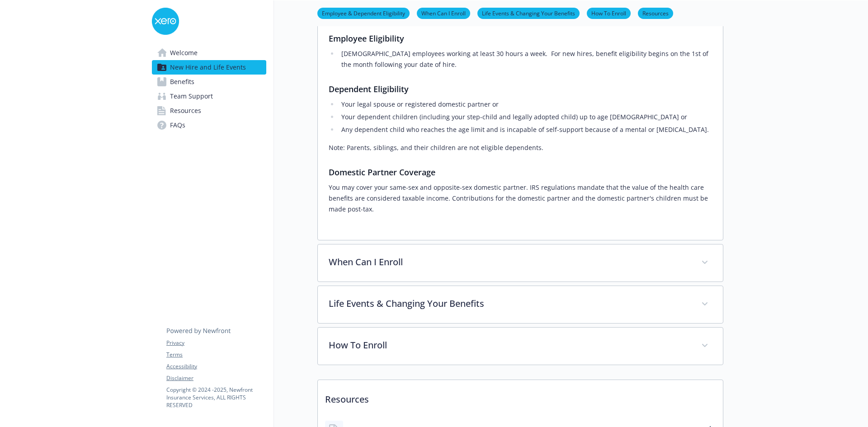 The image size is (868, 427). I want to click on a: Accessibility, so click(216, 366).